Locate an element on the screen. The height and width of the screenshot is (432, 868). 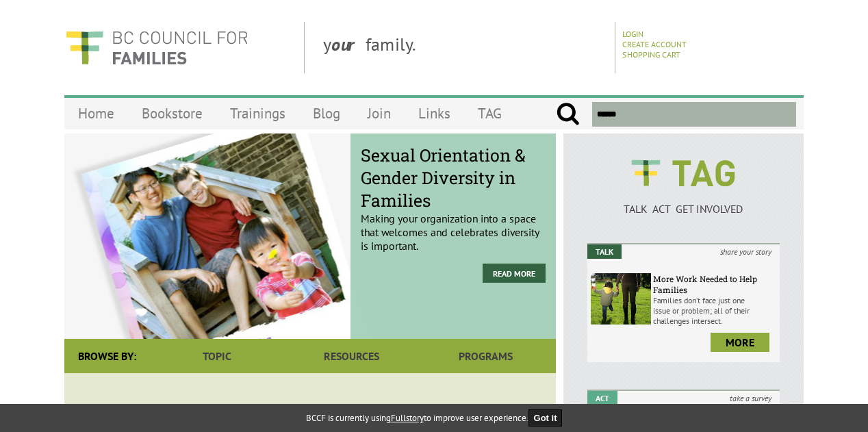
div: Browse By: is located at coordinates (107, 356).